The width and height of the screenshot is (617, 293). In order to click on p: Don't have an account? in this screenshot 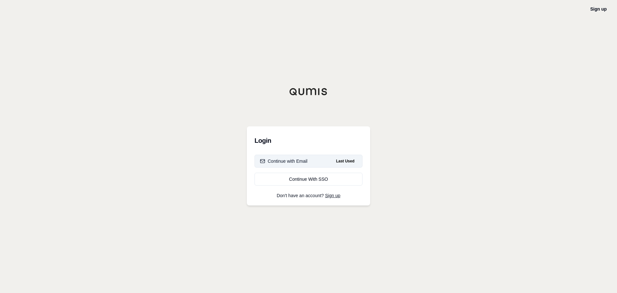, I will do `click(309, 195)`.